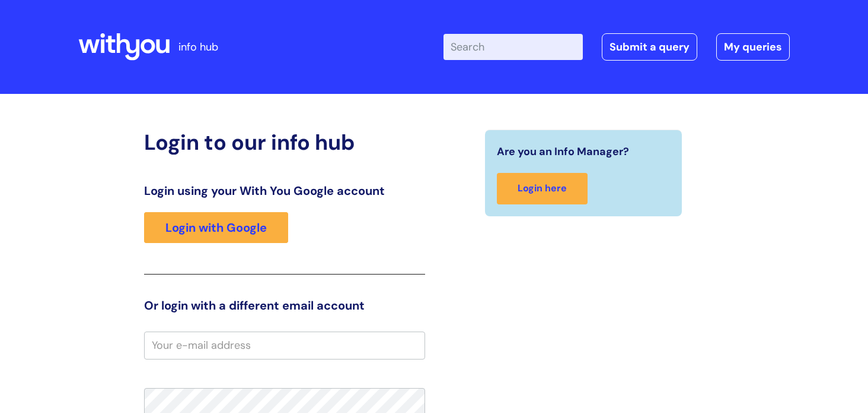 Image resolution: width=868 pixels, height=413 pixels. Describe the element at coordinates (285, 191) in the screenshot. I see `h3: Login using your With You Google account` at that location.